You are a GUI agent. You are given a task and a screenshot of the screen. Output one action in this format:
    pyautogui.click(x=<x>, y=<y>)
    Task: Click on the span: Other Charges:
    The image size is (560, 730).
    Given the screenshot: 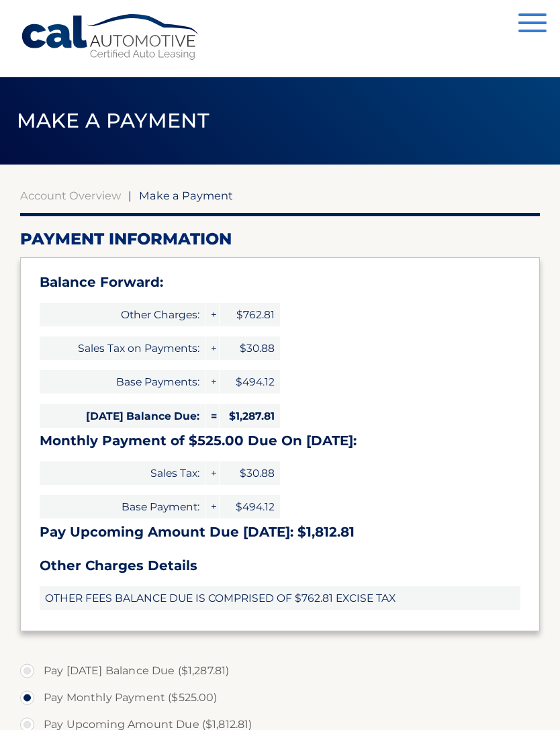 What is the action you would take?
    pyautogui.click(x=123, y=314)
    